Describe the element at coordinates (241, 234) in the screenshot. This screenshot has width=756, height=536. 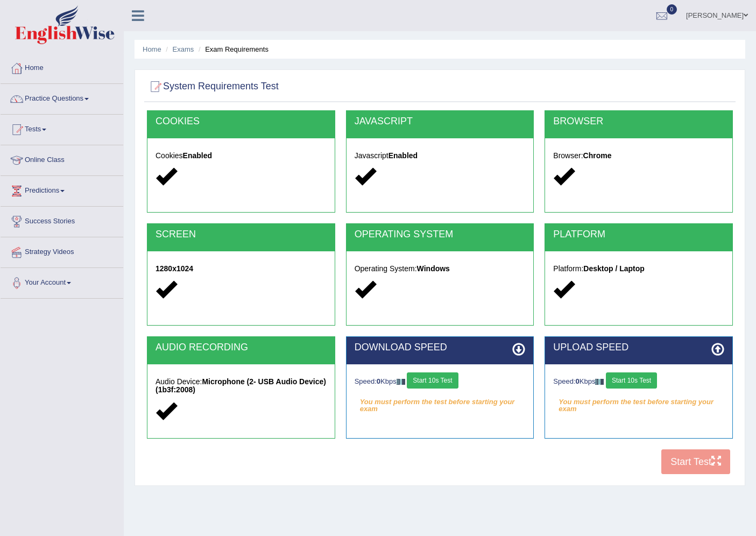
I see `h2: SCREEN` at that location.